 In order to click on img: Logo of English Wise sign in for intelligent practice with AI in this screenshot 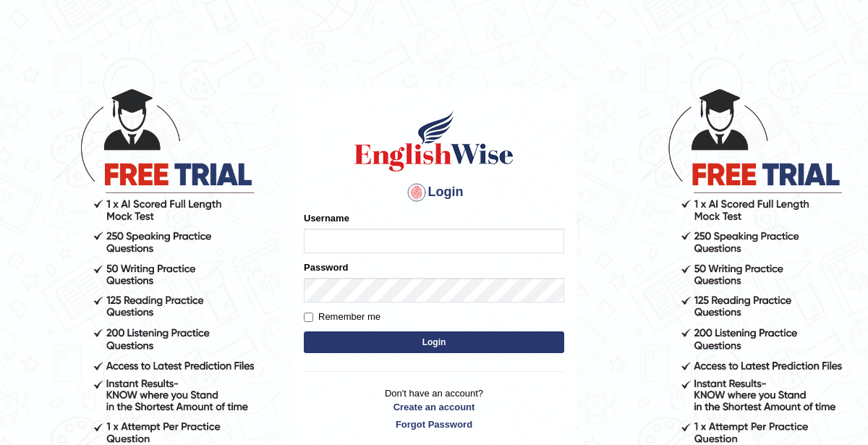, I will do `click(434, 141)`.